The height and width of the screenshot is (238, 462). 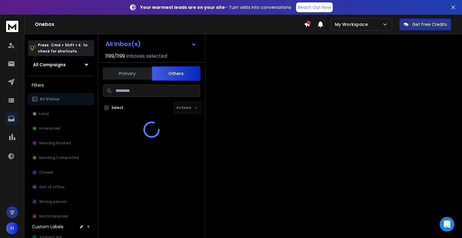 I want to click on p: Reach Out Now, so click(x=315, y=7).